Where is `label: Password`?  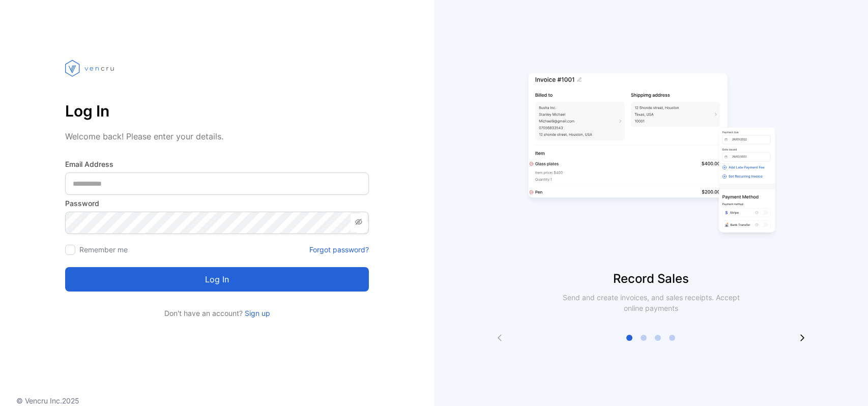 label: Password is located at coordinates (217, 203).